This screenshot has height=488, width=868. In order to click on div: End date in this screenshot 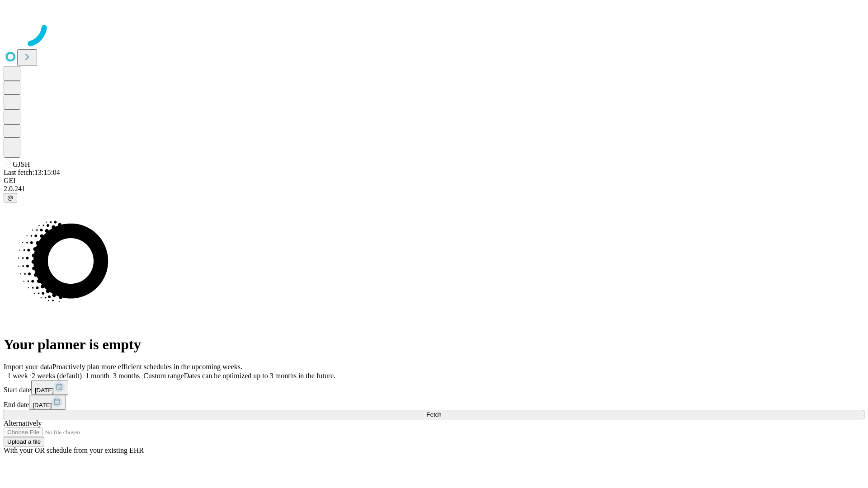, I will do `click(434, 402)`.